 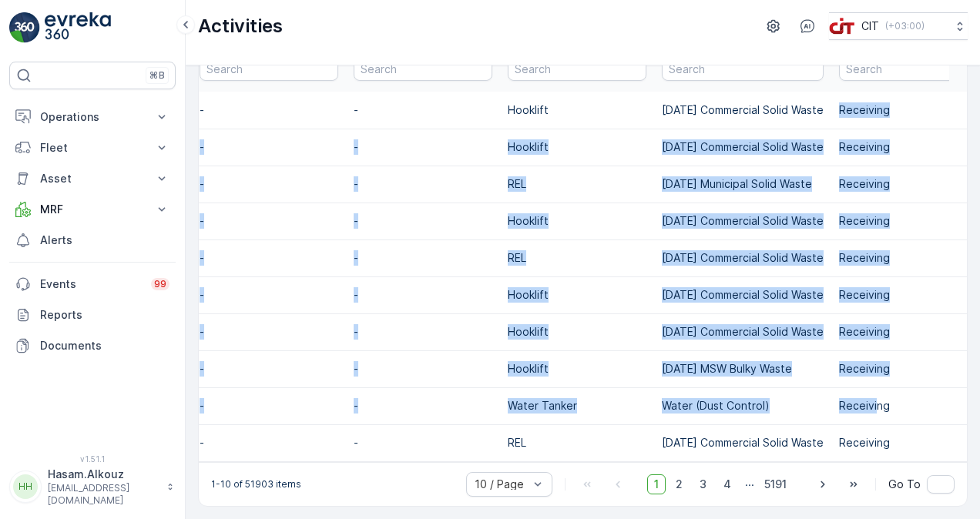 What do you see at coordinates (93, 315) in the screenshot?
I see `a: Reports` at bounding box center [93, 315].